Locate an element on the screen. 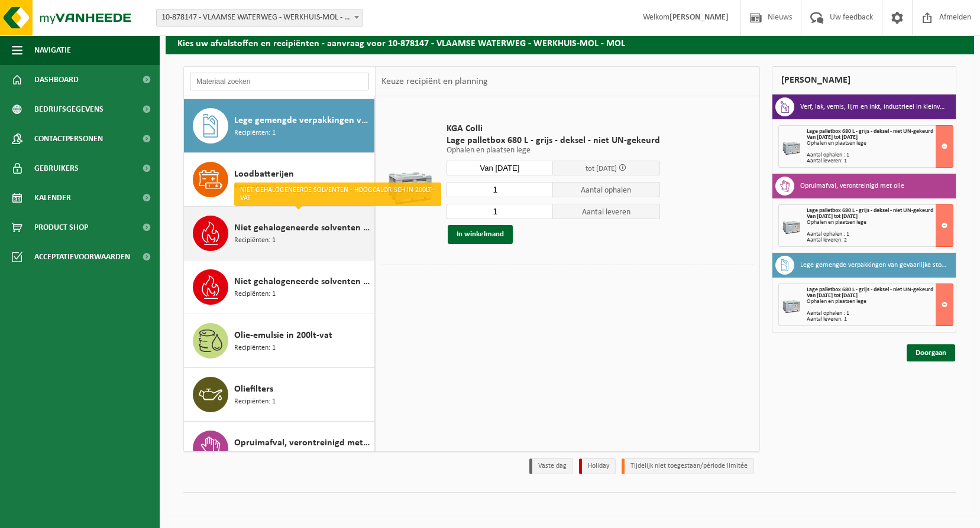 The height and width of the screenshot is (528, 980). h3: Opruimafval, verontreinigd met olie is located at coordinates (852, 186).